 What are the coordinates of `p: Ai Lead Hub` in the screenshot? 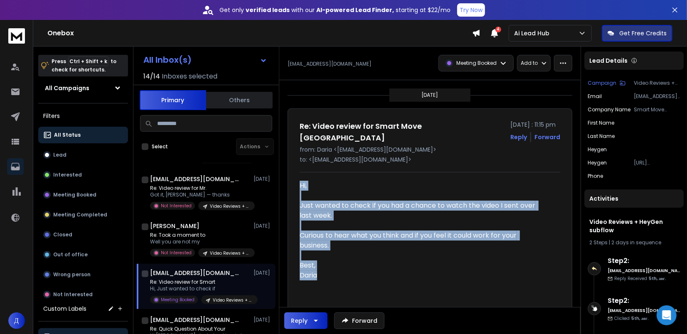 It's located at (533, 33).